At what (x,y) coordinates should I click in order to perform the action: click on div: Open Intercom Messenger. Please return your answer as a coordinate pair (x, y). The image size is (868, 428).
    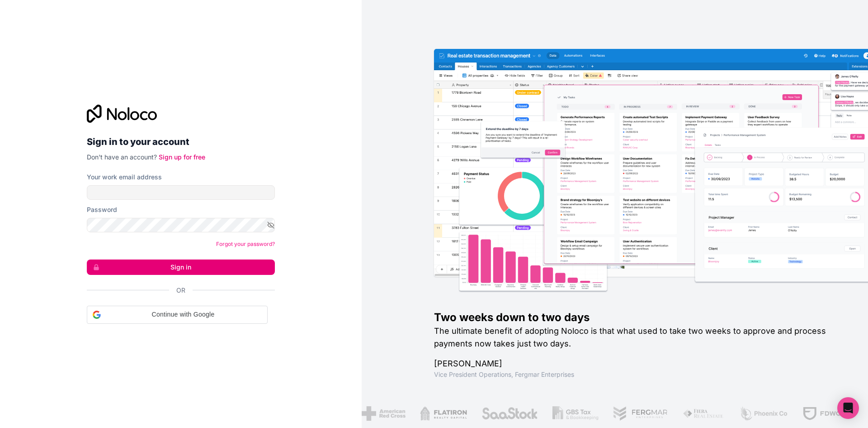
    Looking at the image, I should click on (848, 408).